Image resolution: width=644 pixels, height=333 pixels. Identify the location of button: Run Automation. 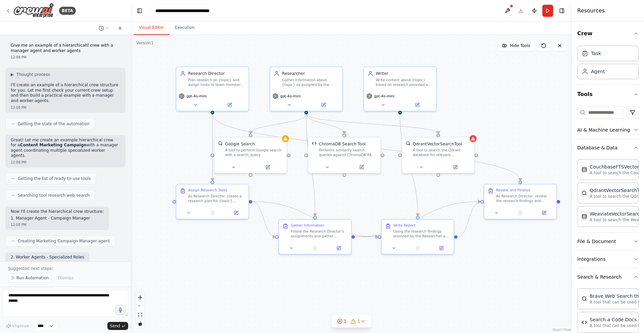
(30, 278).